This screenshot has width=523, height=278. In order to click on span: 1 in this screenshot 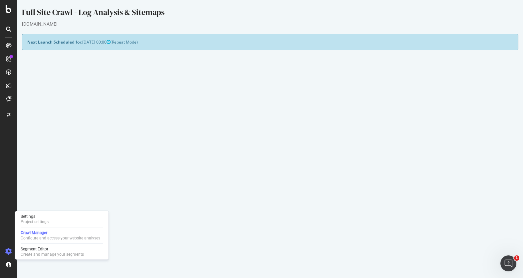, I will do `click(516, 258)`.